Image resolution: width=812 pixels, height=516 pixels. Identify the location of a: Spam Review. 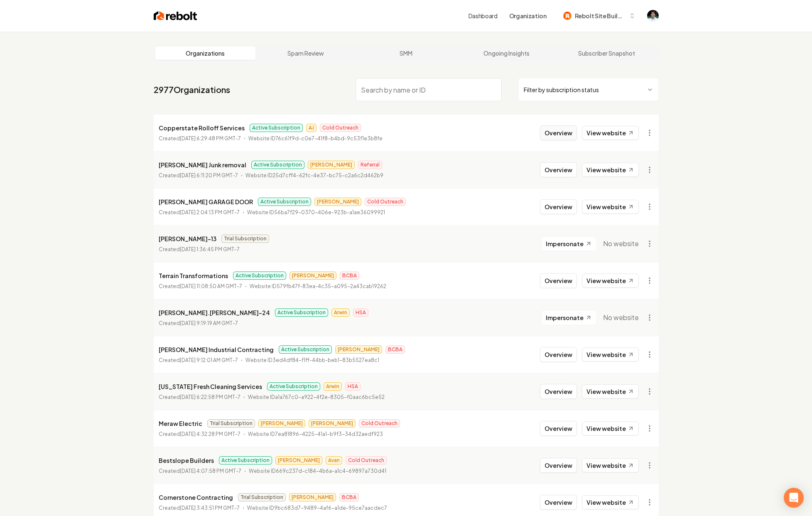
(306, 53).